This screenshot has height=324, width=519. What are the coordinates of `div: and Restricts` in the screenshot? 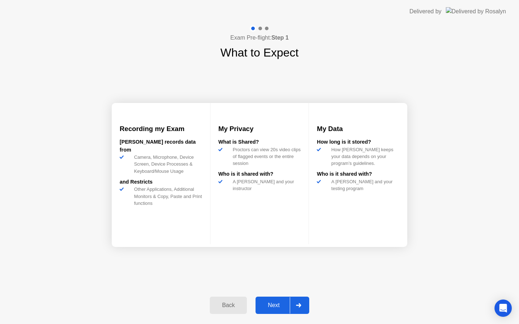 It's located at (161, 182).